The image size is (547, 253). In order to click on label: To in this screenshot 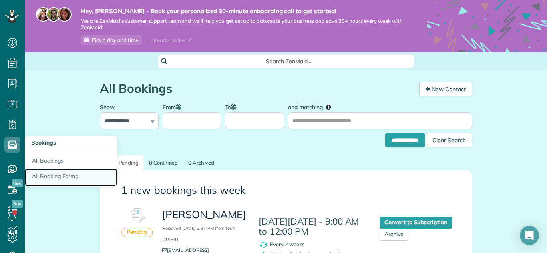, I will do `click(233, 106)`.